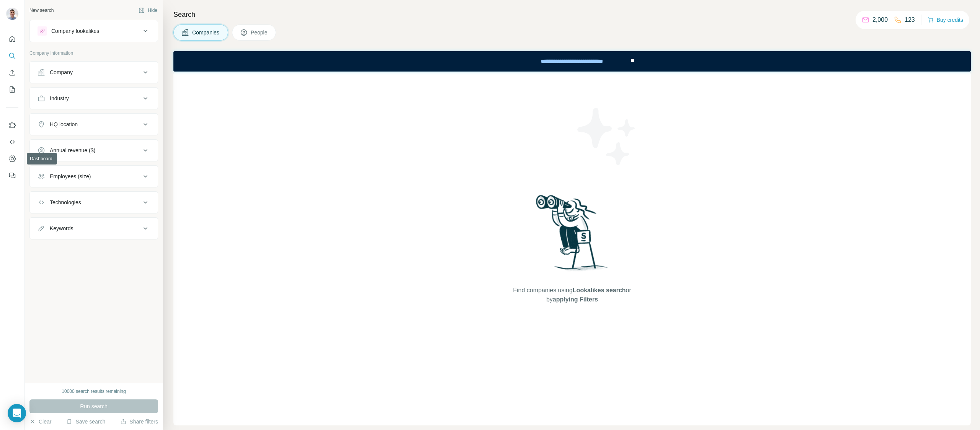 This screenshot has width=980, height=430. Describe the element at coordinates (880, 20) in the screenshot. I see `p: 2,000` at that location.